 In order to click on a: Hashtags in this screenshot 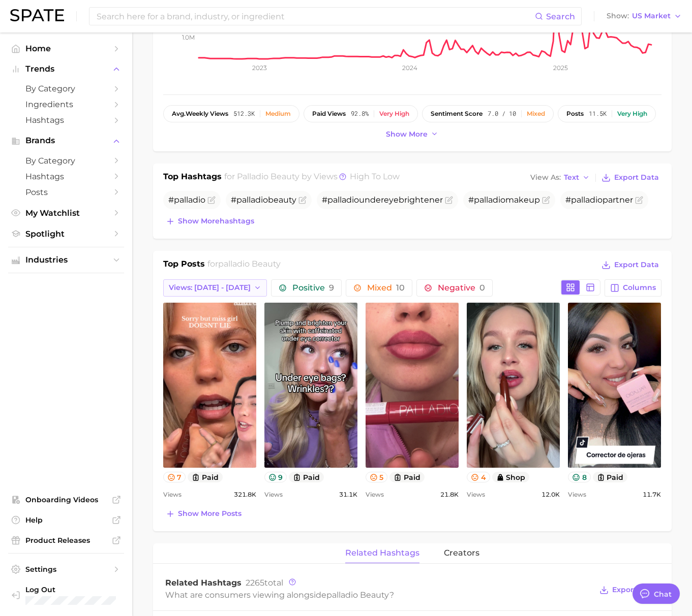, I will do `click(66, 120)`.